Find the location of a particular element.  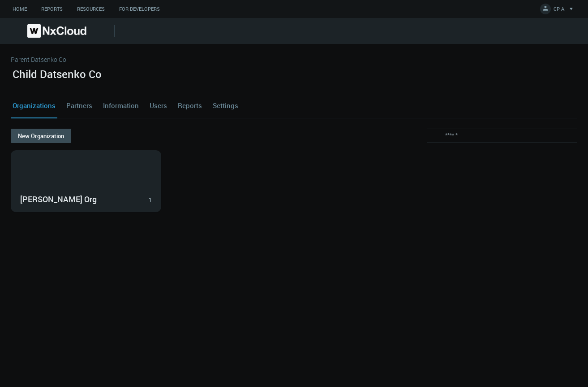

div: 1 is located at coordinates (150, 200).